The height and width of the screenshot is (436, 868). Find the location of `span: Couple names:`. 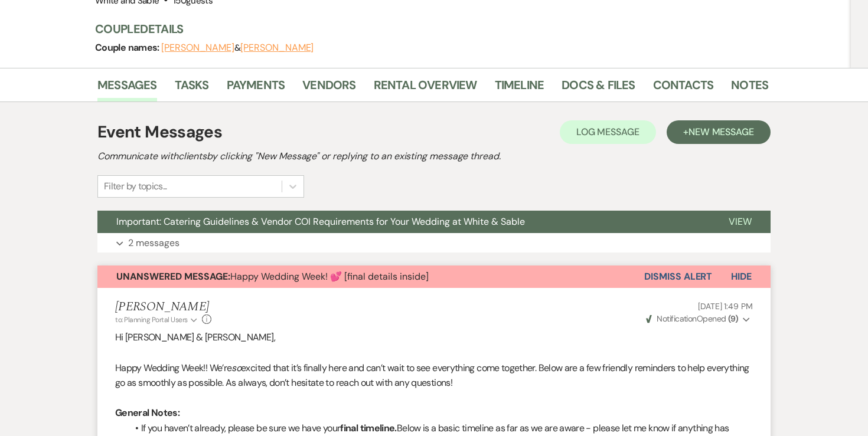

span: Couple names: is located at coordinates (128, 47).